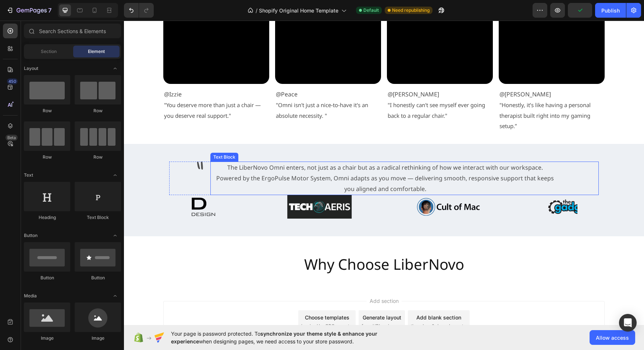 The image size is (644, 350). Describe the element at coordinates (260, 280) in the screenshot. I see `span: Add section` at that location.